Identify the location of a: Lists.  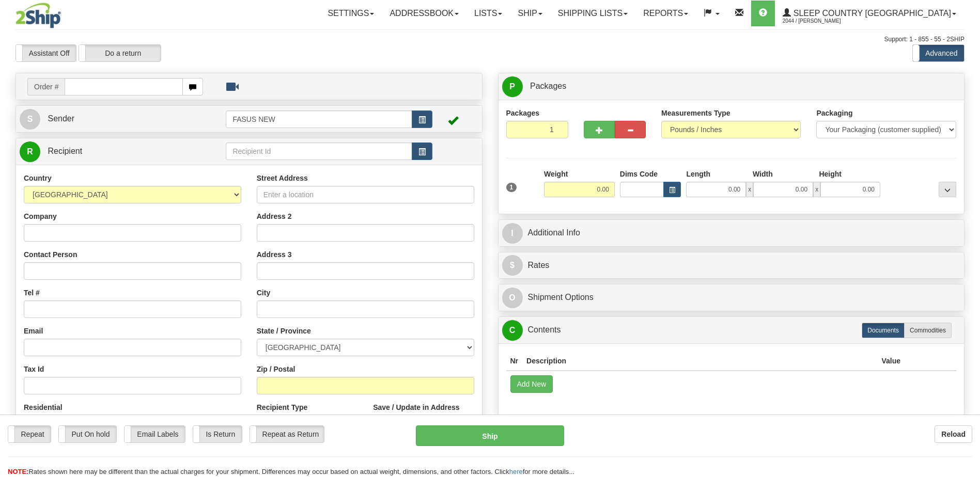
(488, 13).